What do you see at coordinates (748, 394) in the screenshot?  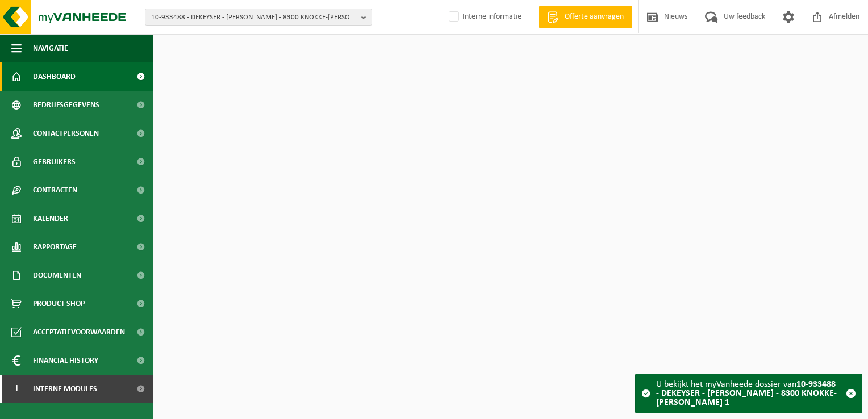 I see `div: U bekijkt het myVanheede dossier van` at bounding box center [748, 394].